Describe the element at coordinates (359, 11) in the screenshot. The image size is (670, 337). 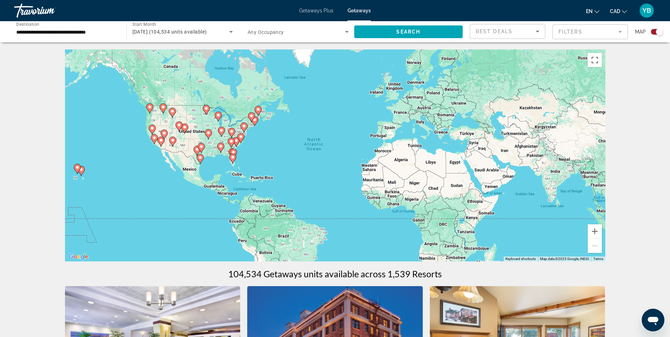
I see `span: Getaways` at that location.